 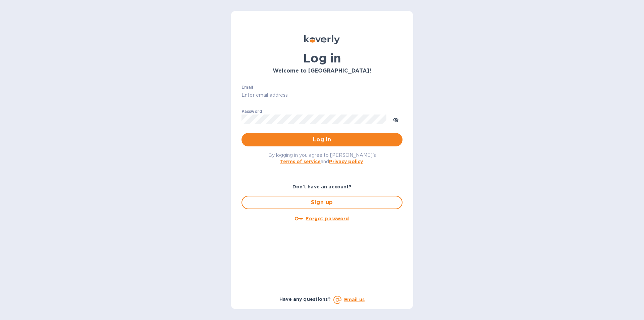 What do you see at coordinates (354, 300) in the screenshot?
I see `a: Email us` at bounding box center [354, 300].